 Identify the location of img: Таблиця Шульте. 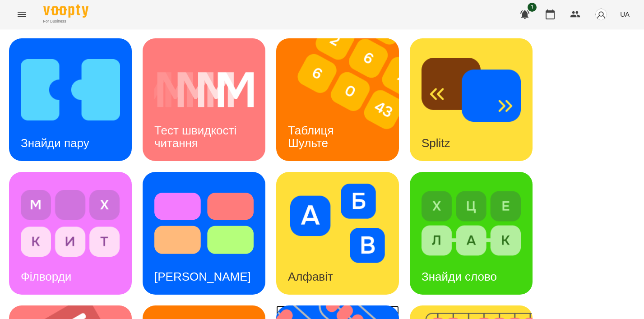
(343, 100).